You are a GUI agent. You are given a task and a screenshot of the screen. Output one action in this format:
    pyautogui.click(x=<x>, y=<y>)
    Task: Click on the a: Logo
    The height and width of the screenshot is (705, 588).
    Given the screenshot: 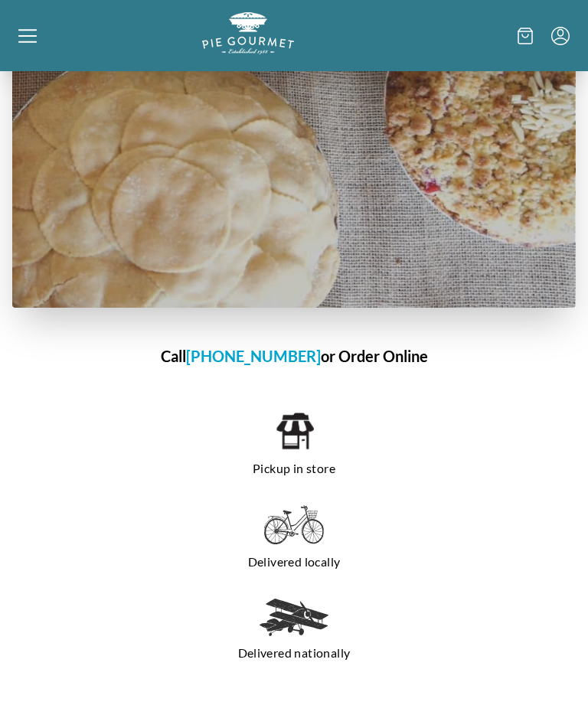 What is the action you would take?
    pyautogui.click(x=248, y=49)
    